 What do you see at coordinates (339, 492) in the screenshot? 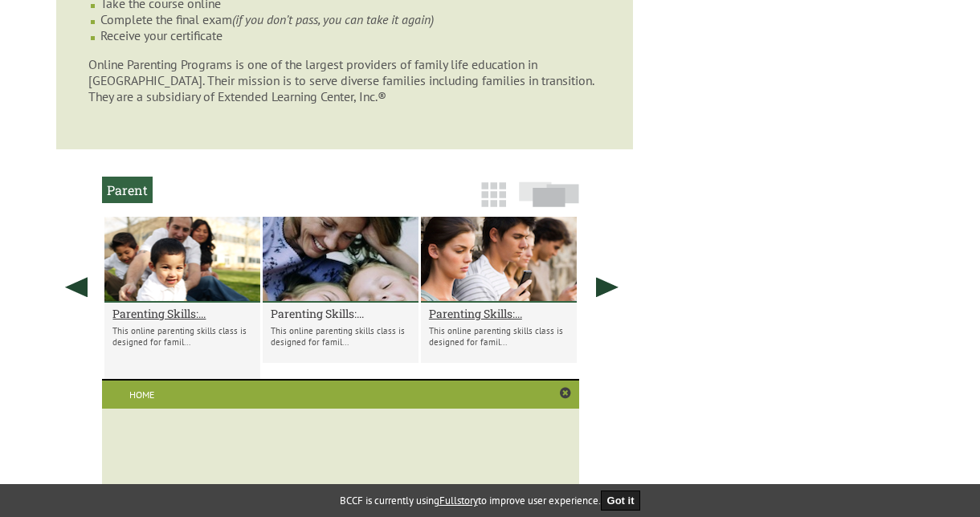
I see `h3: Parenting Skills: 0-5` at bounding box center [339, 492].